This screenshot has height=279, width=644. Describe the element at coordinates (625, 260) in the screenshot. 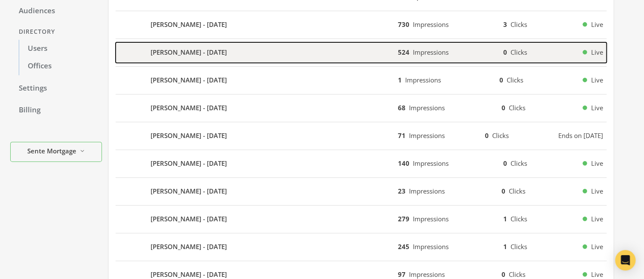

I see `div: Open Intercom Messenger` at that location.